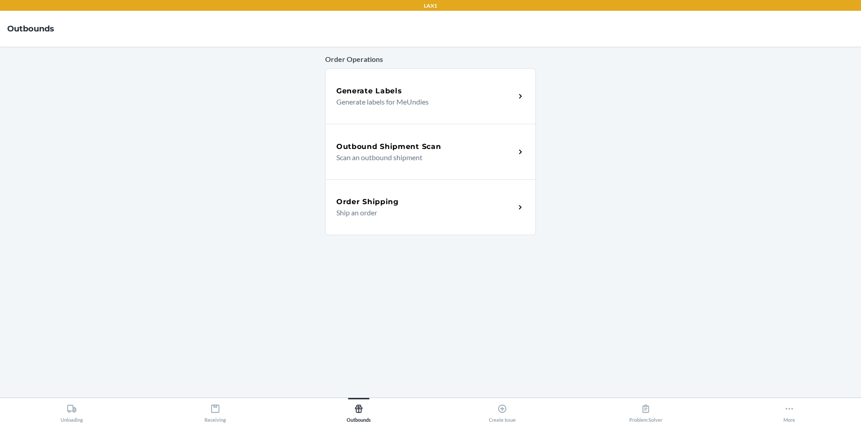 This screenshot has width=861, height=424. What do you see at coordinates (215, 410) in the screenshot?
I see `button: Receiving` at bounding box center [215, 410].